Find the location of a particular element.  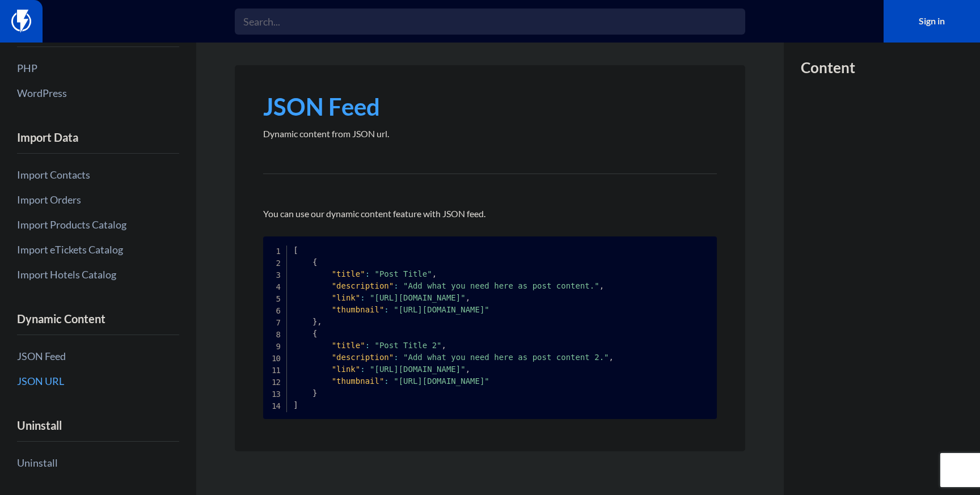

span: "Add what you need here as post content 2." is located at coordinates (506, 357).